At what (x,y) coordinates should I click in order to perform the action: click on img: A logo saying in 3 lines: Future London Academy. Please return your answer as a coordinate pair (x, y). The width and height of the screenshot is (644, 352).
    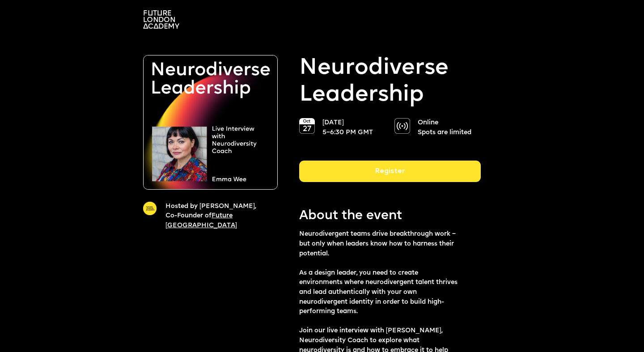
    Looking at the image, I should click on (161, 19).